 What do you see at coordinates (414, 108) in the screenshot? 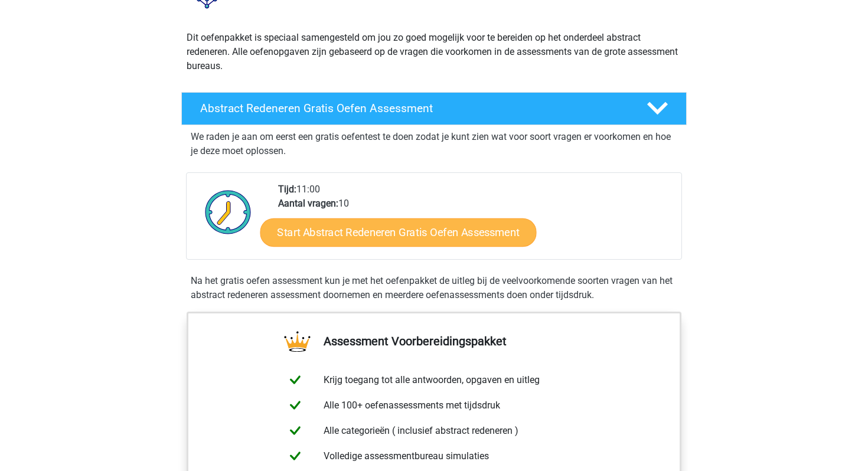
I see `h4: Abstract Redeneren Gratis Oefen Assessment` at bounding box center [414, 108].